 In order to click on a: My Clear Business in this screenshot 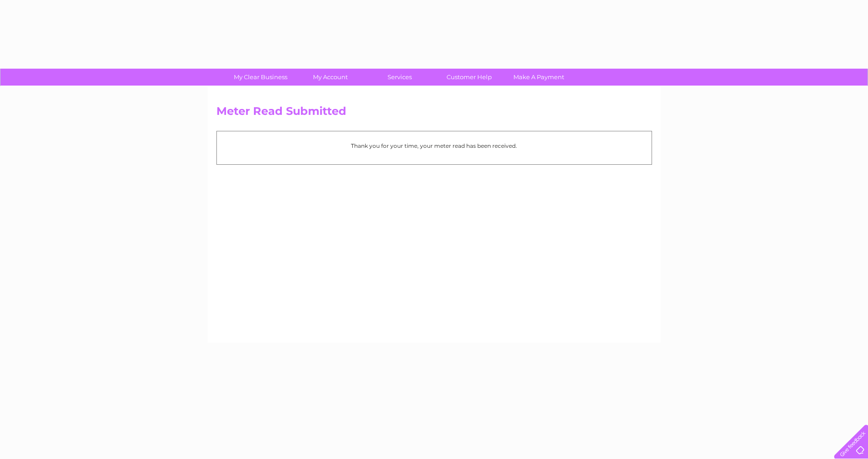, I will do `click(260, 77)`.